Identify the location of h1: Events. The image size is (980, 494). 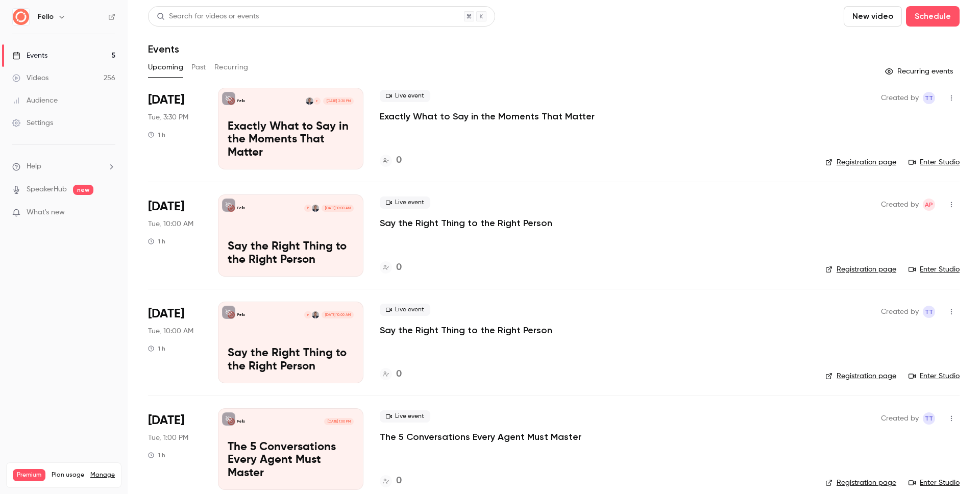
(164, 49).